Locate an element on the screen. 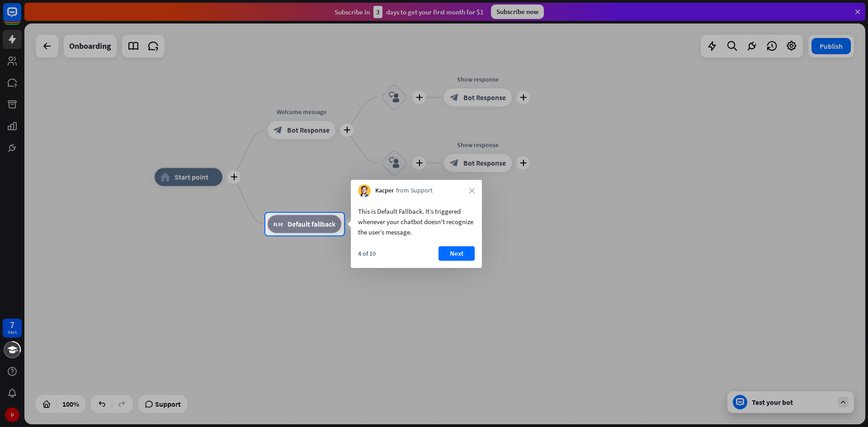  i: block_fallback is located at coordinates (278, 224).